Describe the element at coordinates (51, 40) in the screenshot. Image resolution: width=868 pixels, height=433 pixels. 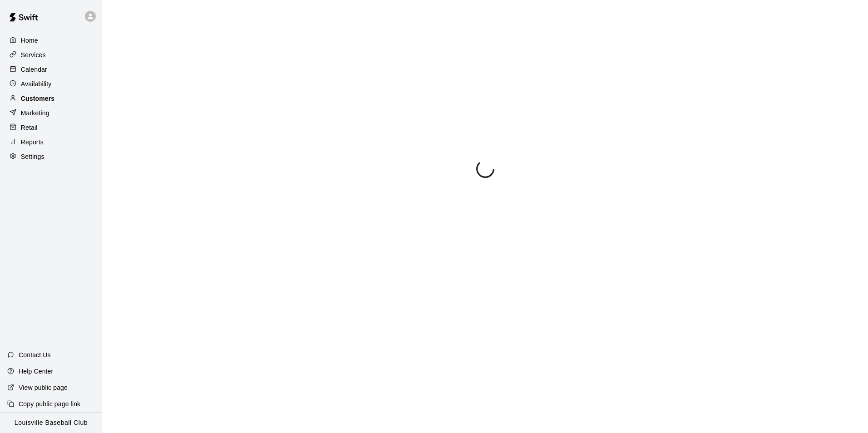
I see `div: Home` at that location.